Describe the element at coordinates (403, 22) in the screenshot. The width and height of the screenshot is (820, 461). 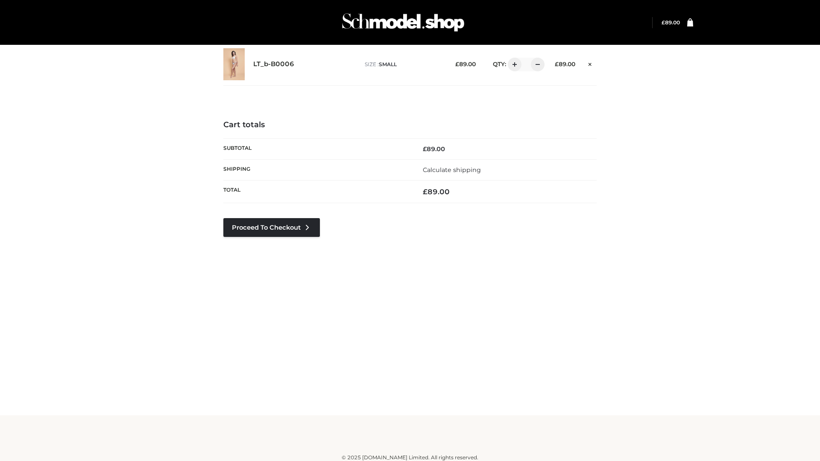
I see `img: Schmodel Admin 964` at that location.